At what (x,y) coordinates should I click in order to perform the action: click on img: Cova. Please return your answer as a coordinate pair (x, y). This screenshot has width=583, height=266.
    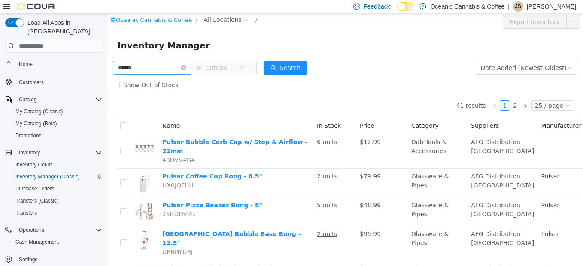
    Looking at the image, I should click on (36, 6).